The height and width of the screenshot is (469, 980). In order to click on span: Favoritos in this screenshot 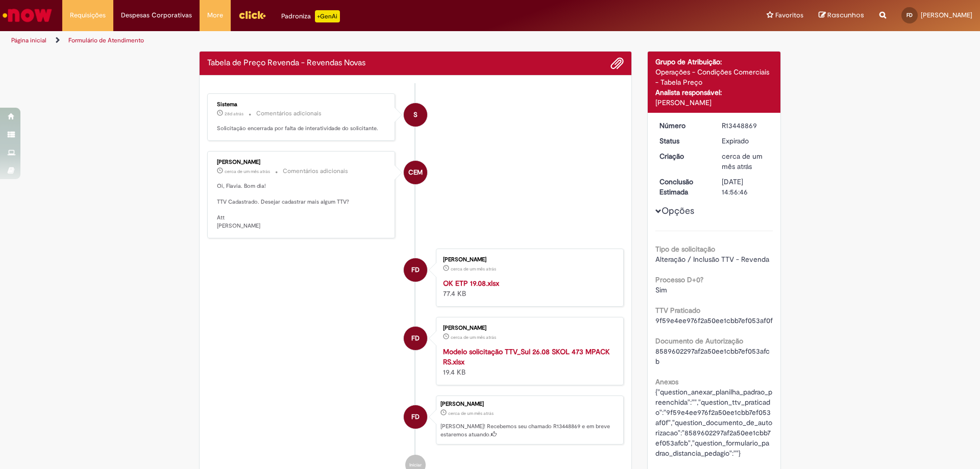, I will do `click(789, 15)`.